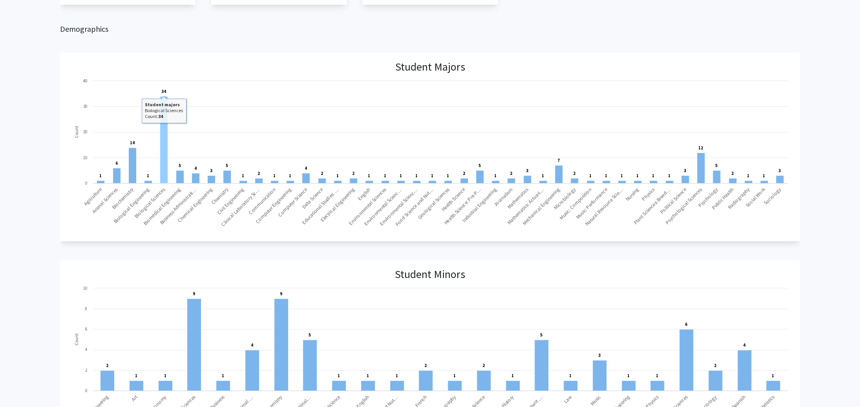  I want to click on text: Psychology, so click(707, 197).